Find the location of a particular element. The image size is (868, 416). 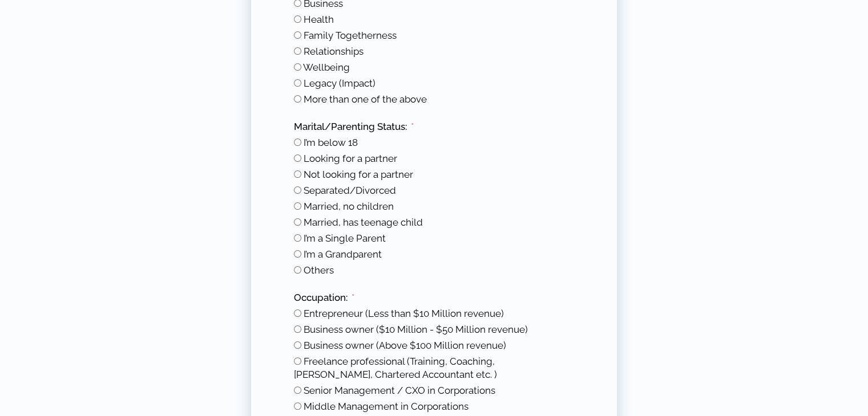

span: Wellbeing is located at coordinates (326, 67).